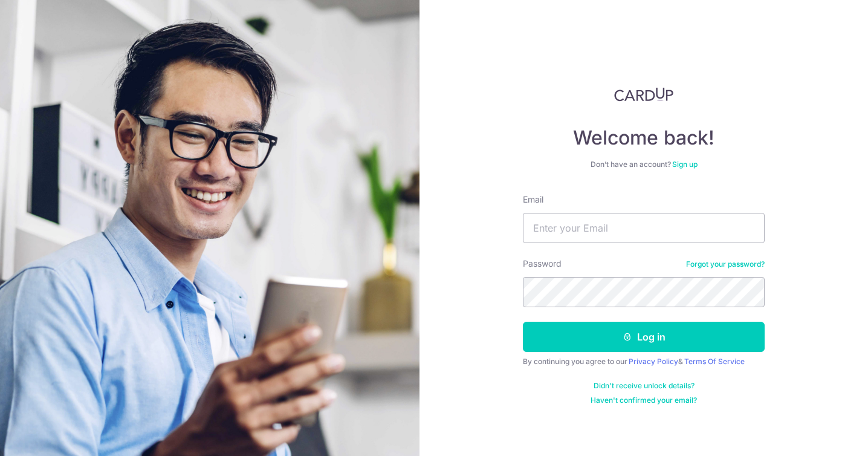  What do you see at coordinates (644, 137) in the screenshot?
I see `h4: Welcome back!` at bounding box center [644, 137].